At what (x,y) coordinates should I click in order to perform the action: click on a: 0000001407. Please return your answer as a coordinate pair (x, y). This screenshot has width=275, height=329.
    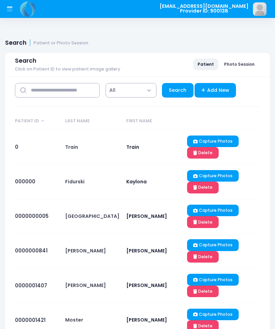
    Looking at the image, I should click on (31, 285).